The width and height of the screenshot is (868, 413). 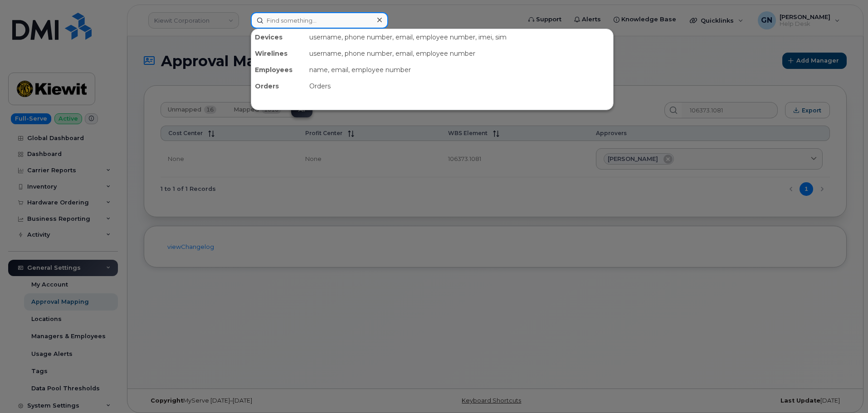 I want to click on div: username, phone number, email, employee number, so click(x=459, y=54).